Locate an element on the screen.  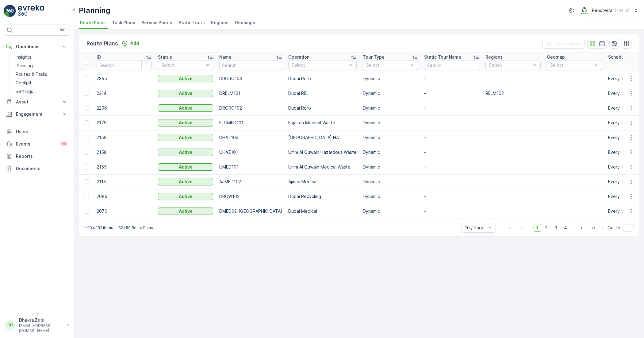
p: Routes & Tasks is located at coordinates (31, 74).